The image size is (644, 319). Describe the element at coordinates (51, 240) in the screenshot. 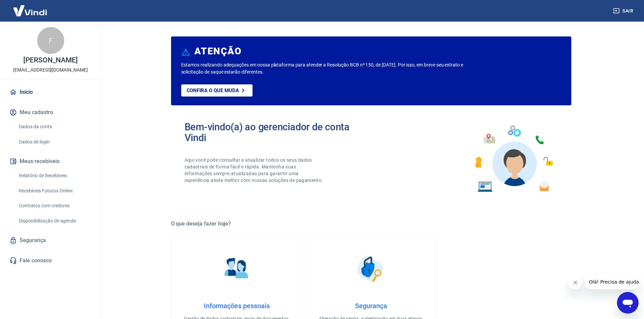

I see `a: Segurança` at that location.